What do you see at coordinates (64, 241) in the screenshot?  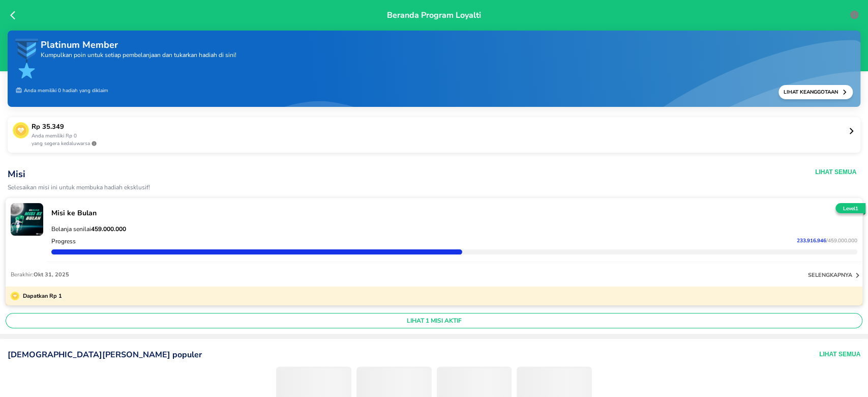 I see `p: Progress` at bounding box center [64, 241].